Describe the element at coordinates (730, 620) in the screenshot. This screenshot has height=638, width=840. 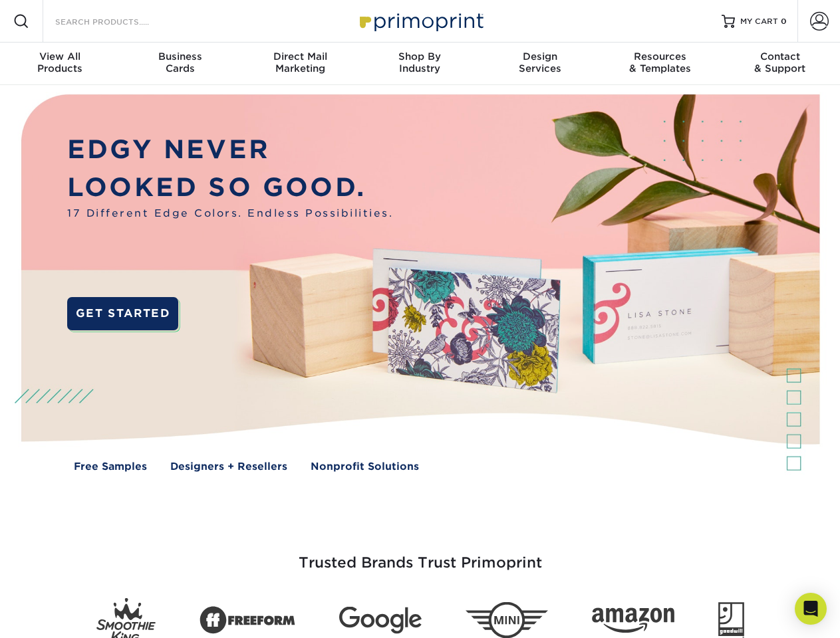
I see `img: Goodwill` at that location.